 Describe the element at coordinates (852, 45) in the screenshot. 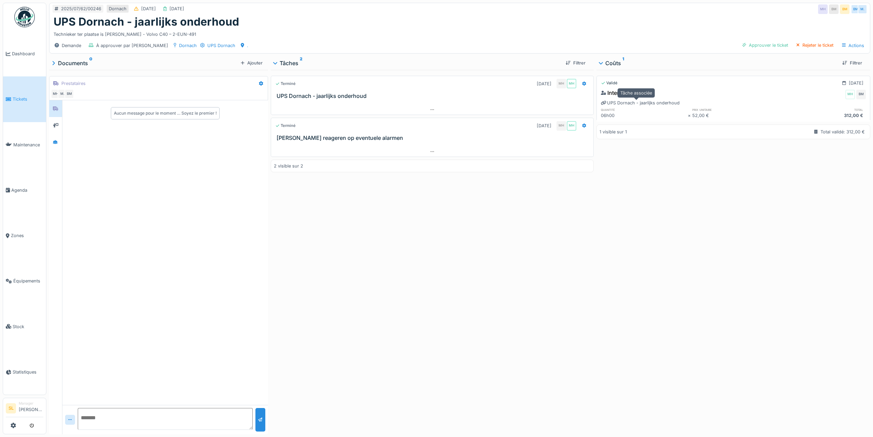

I see `div: Actions` at that location.